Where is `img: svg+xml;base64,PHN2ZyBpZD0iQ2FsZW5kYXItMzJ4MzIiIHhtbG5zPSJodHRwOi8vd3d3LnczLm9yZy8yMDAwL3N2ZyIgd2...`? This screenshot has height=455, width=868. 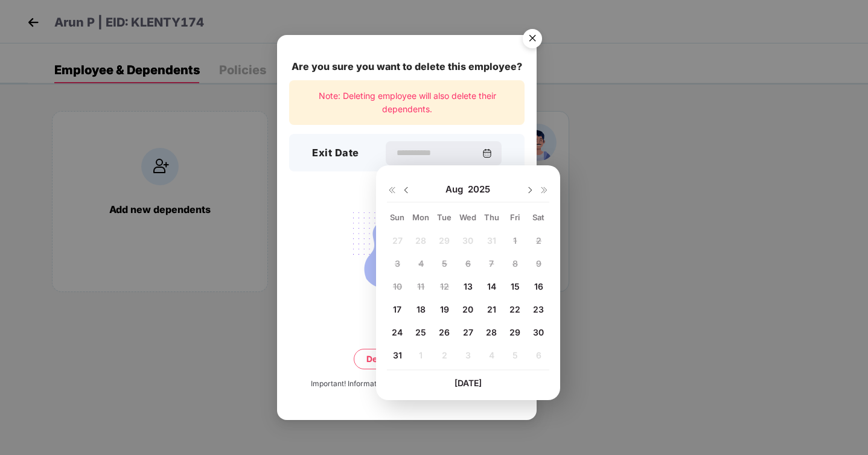
img: svg+xml;base64,PHN2ZyBpZD0iQ2FsZW5kYXItMzJ4MzIiIHhtbG5zPSJodHRwOi8vd3d3LnczLm9yZy8yMDAwL3N2ZyIgd2... is located at coordinates (487, 153).